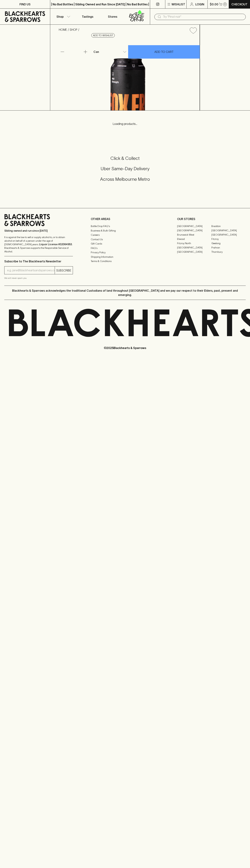 The image size is (250, 868). I want to click on p: We will never spam you, so click(39, 278).